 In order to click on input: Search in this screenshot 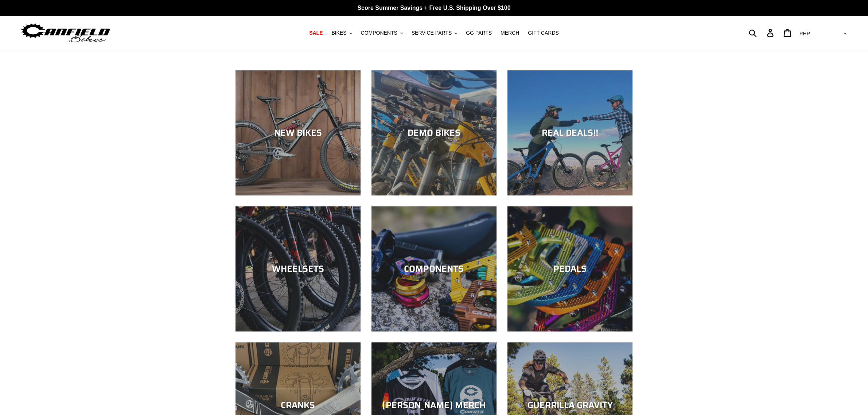, I will do `click(762, 33)`.